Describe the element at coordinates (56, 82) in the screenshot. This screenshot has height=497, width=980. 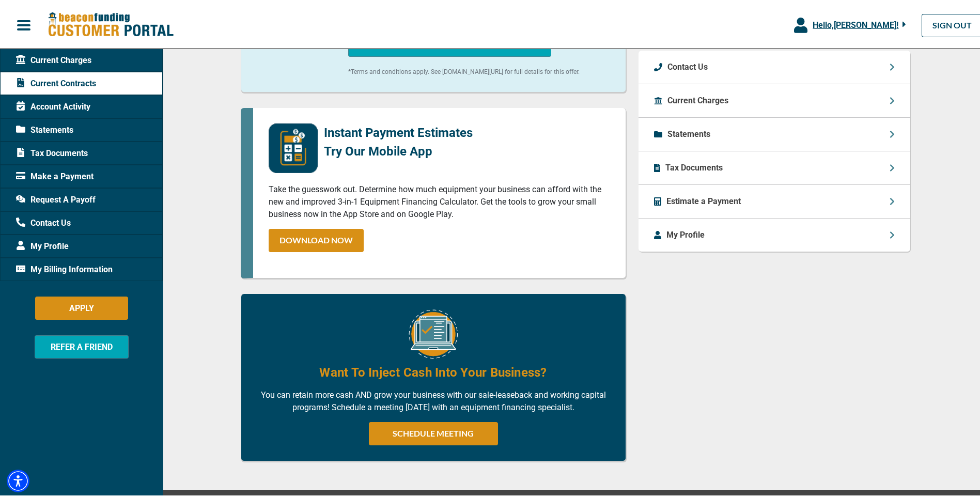
I see `span: Current Contracts` at that location.